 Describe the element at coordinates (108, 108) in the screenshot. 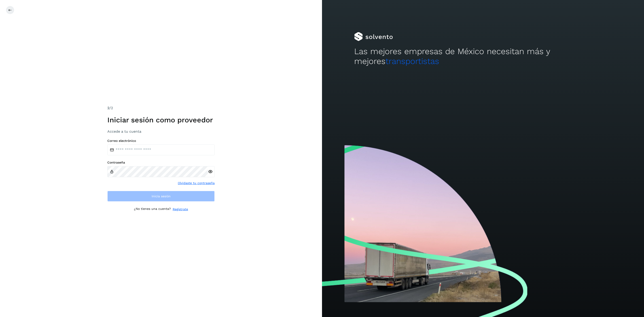

I see `span: 2` at that location.